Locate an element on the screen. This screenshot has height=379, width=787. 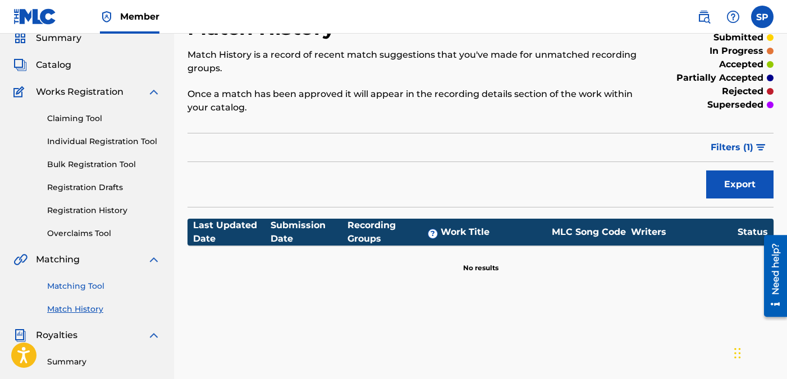
a: Registration History is located at coordinates (104, 210).